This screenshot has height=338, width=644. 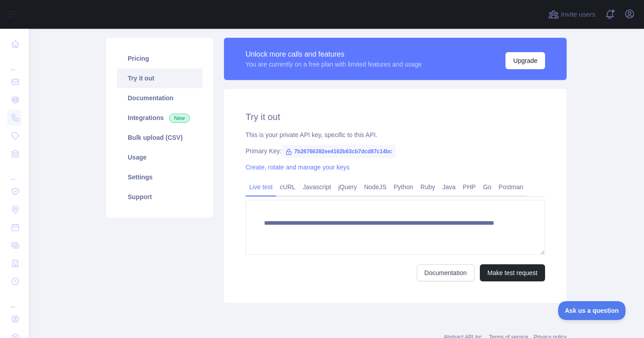 What do you see at coordinates (333, 64) in the screenshot?
I see `div: You are currently on a free plan with limited features and usage` at bounding box center [333, 64].